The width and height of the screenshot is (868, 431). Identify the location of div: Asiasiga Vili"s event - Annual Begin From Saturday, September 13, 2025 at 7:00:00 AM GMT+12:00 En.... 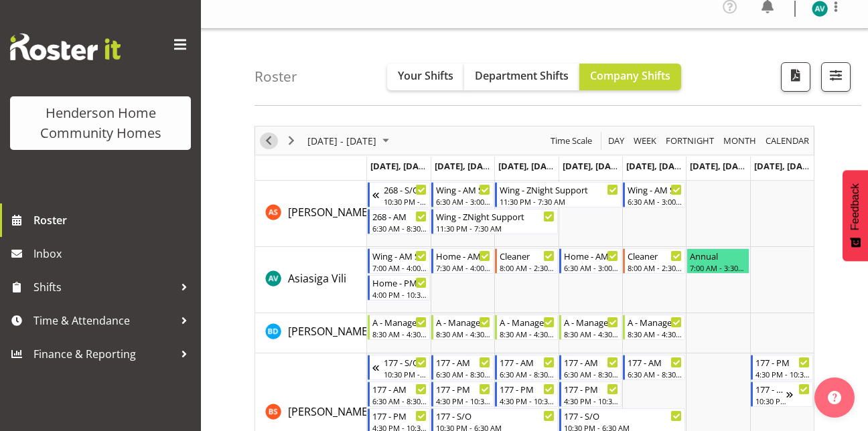
(717, 261).